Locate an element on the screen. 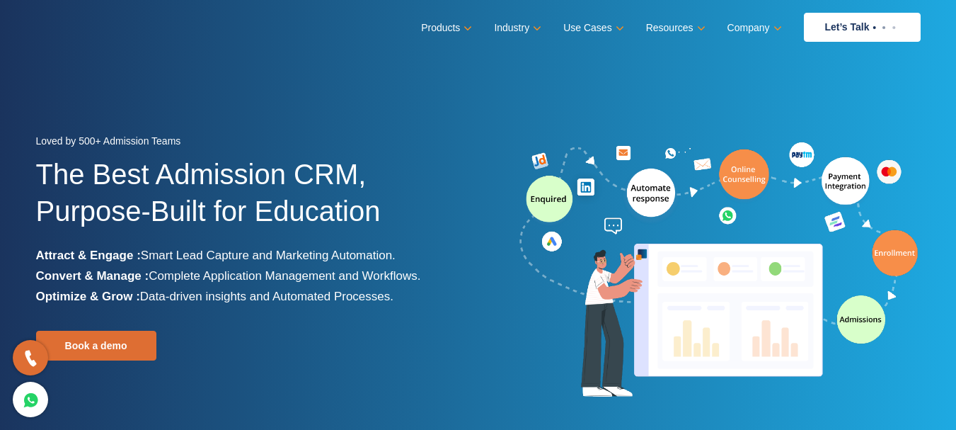 The image size is (956, 430). b: Optimize & Grow : is located at coordinates (88, 296).